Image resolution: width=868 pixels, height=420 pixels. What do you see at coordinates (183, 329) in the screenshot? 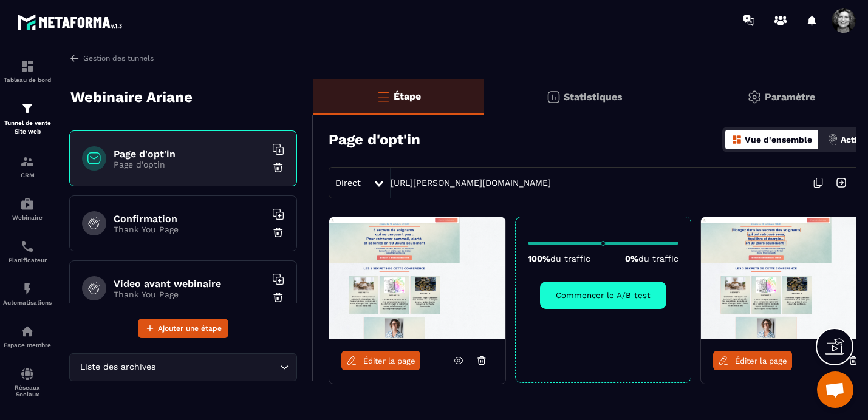
I see `button: Ajouter une étape` at bounding box center [183, 329].